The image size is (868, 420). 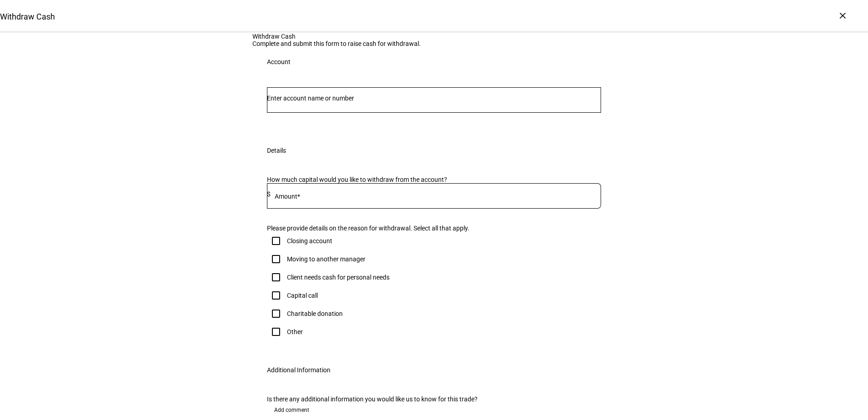 What do you see at coordinates (434, 44) in the screenshot?
I see `div: Complete and submit this form to raise cash for withdrawal.` at bounding box center [434, 44].